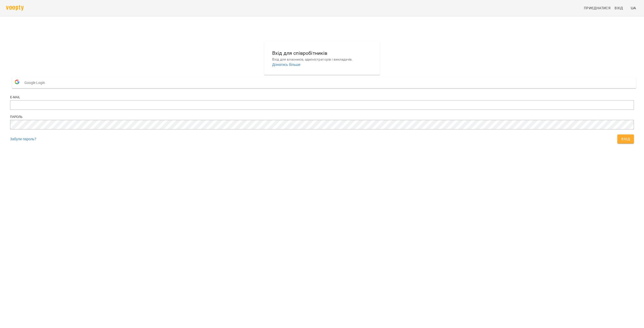 This screenshot has height=328, width=644. Describe the element at coordinates (36, 83) in the screenshot. I see `span: Google Login` at that location.